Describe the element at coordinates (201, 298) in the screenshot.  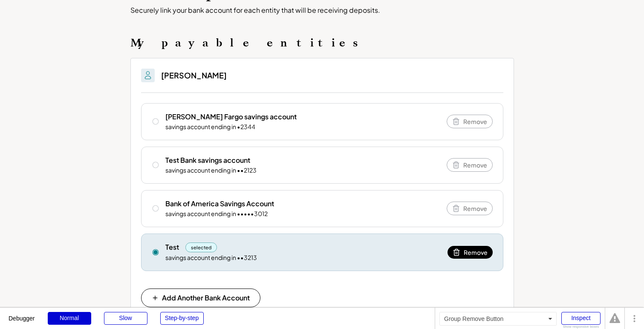
I see `button: Add Another Bank Account` at that location.